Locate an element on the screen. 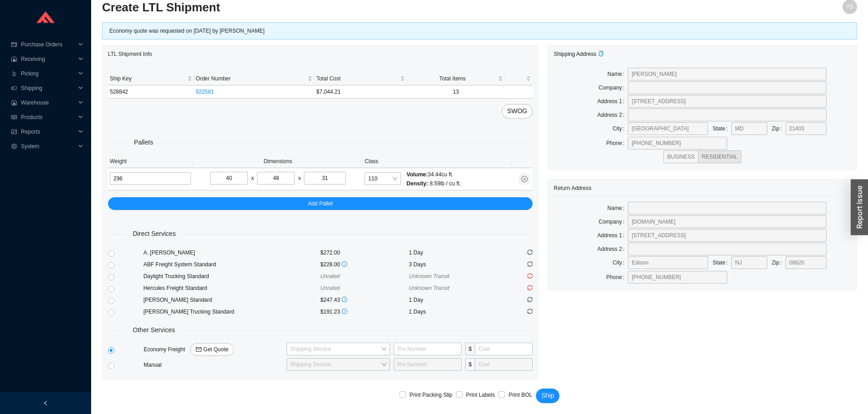  span: Order Number is located at coordinates (251, 79).